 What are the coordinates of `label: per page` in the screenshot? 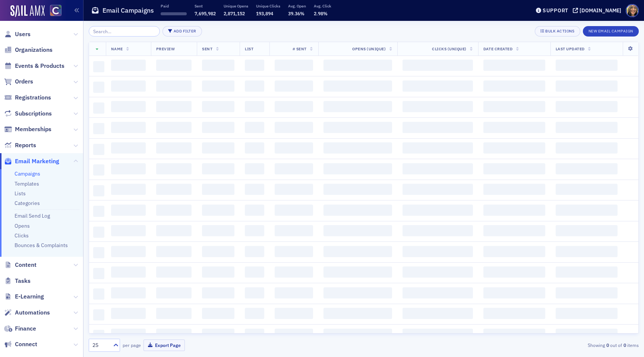 It's located at (131, 345).